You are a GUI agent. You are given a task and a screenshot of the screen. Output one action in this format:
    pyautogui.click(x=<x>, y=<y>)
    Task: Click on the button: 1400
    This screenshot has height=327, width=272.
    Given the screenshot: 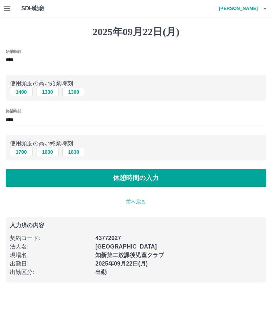 What is the action you would take?
    pyautogui.click(x=21, y=92)
    